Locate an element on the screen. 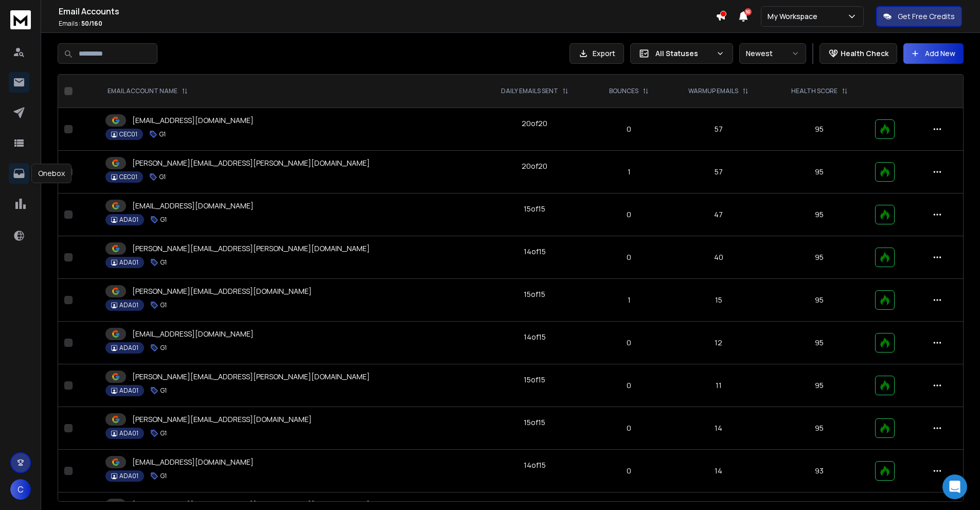  div: Onebox is located at coordinates (51, 174).